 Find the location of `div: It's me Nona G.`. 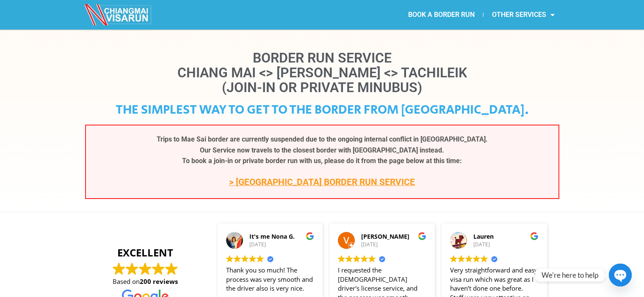

div: It's me Nona G. is located at coordinates (282, 237).